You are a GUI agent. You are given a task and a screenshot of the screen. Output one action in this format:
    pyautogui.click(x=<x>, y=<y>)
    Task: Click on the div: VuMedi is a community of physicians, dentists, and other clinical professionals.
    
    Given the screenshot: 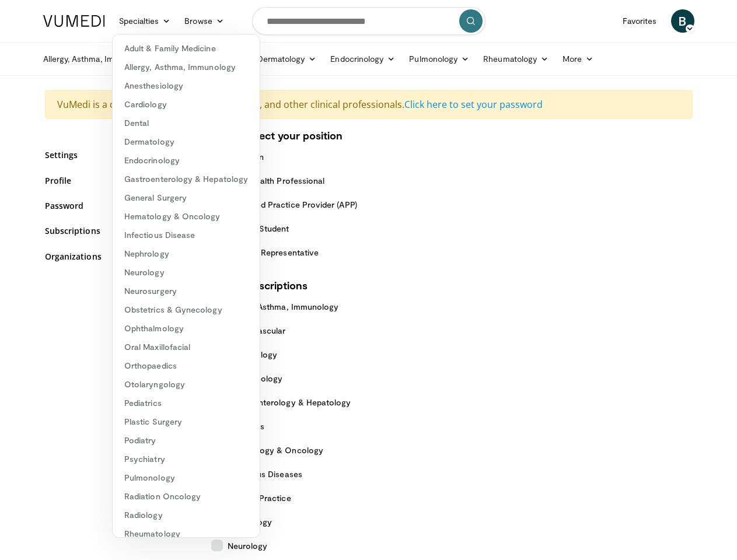 What is the action you would take?
    pyautogui.click(x=368, y=104)
    